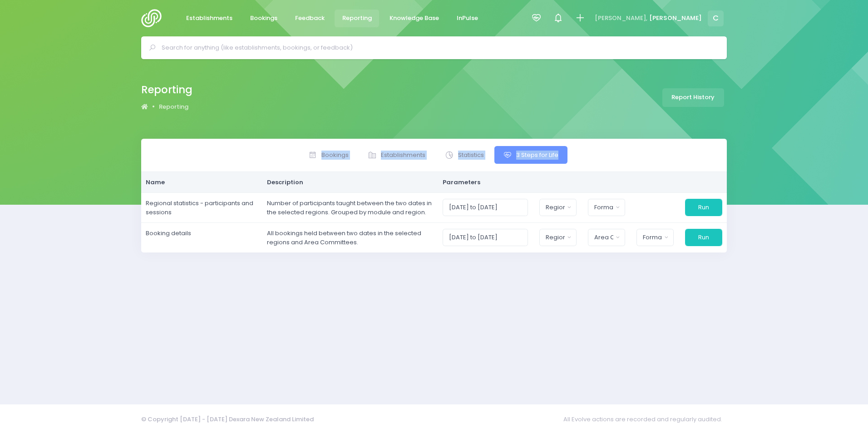  I want to click on th: Name, so click(202, 182).